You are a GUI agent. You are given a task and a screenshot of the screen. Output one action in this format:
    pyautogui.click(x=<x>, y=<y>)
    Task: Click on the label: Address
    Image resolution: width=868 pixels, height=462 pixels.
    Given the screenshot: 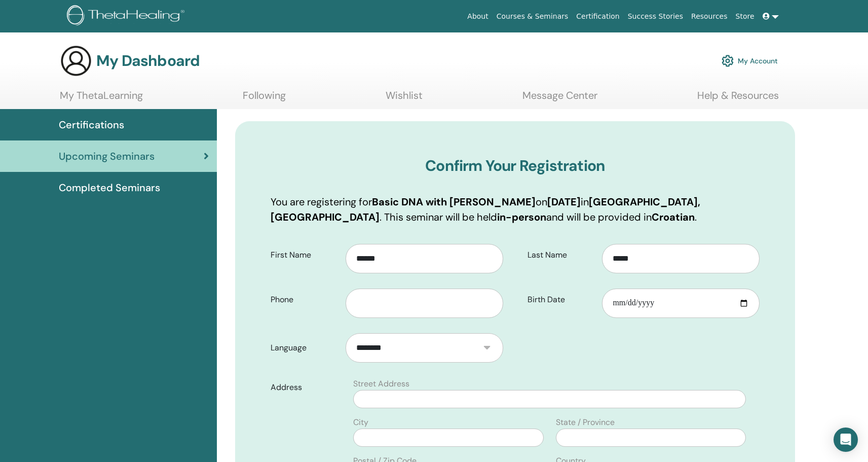 What is the action you would take?
    pyautogui.click(x=305, y=388)
    